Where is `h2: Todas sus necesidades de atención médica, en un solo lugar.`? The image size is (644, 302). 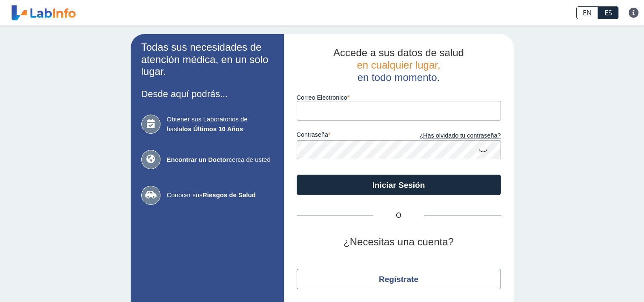
h2: Todas sus necesidades de atención médica, en un solo lugar. is located at coordinates (207, 59).